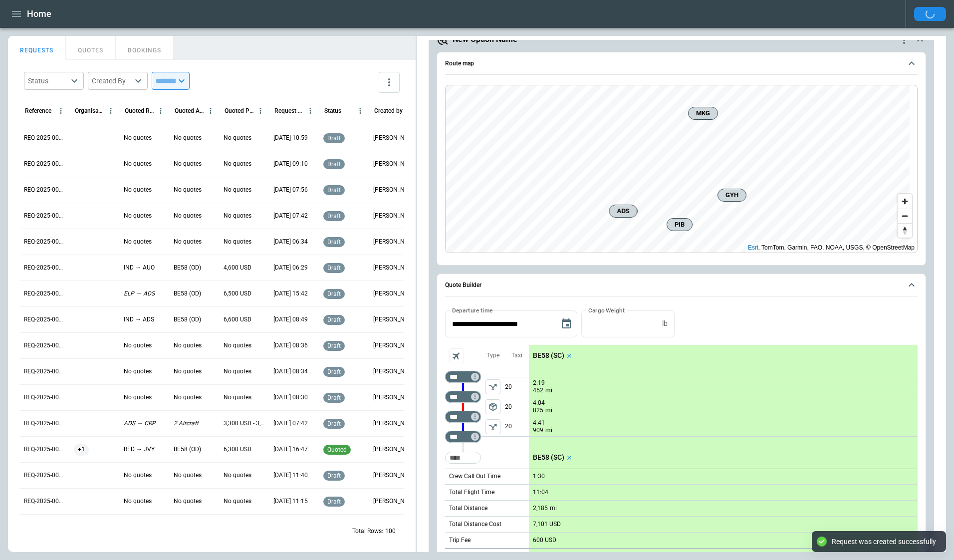  What do you see at coordinates (290, 475) in the screenshot?
I see `p: 09/17/2025 11:40` at bounding box center [290, 475].